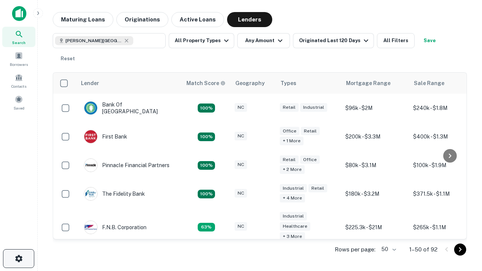 Image resolution: width=482 pixels, height=271 pixels. I want to click on a: Saved, so click(19, 102).